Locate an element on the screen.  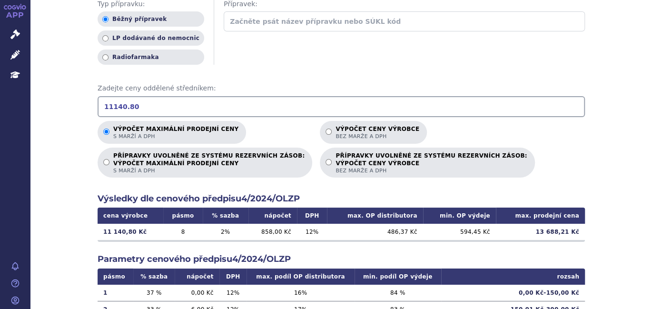
th: max. podíl OP distributora is located at coordinates (300, 276).